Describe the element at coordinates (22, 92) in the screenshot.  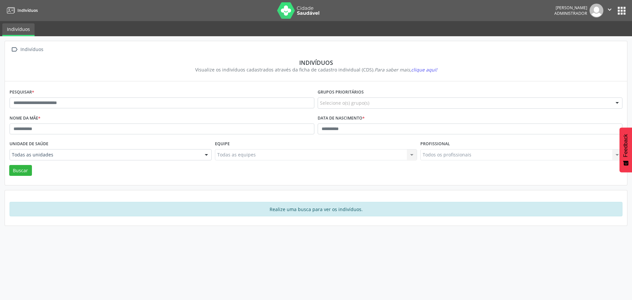
I see `label: Pesquisar` at that location.